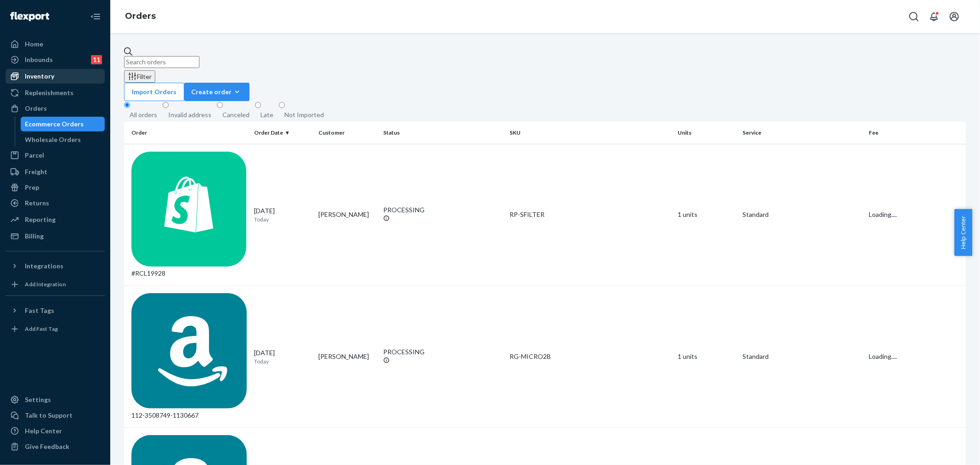  Describe the element at coordinates (55, 400) in the screenshot. I see `a: Settings` at that location.